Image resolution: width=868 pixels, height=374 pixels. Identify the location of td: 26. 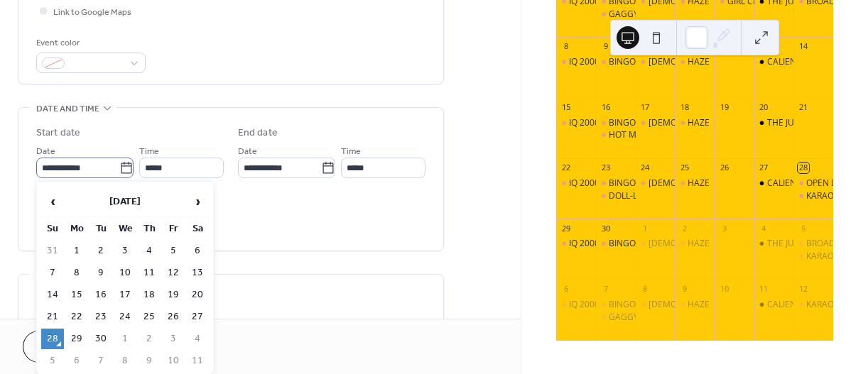
(173, 317).